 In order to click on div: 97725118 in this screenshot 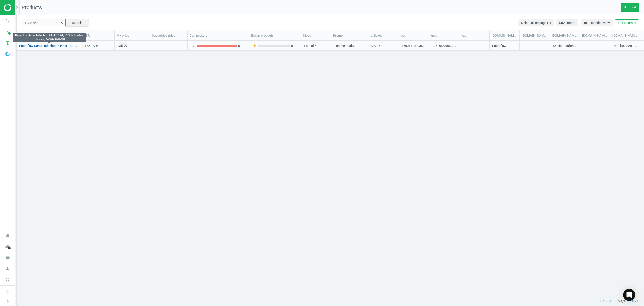, I will do `click(378, 47)`.